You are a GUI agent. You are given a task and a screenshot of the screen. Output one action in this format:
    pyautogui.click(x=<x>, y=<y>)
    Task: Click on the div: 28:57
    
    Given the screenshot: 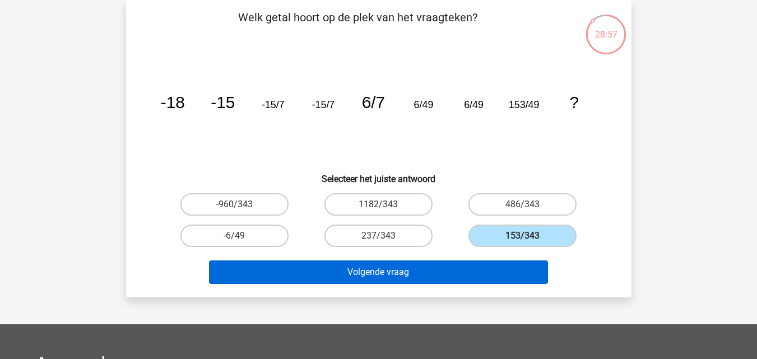 What is the action you would take?
    pyautogui.click(x=605, y=27)
    